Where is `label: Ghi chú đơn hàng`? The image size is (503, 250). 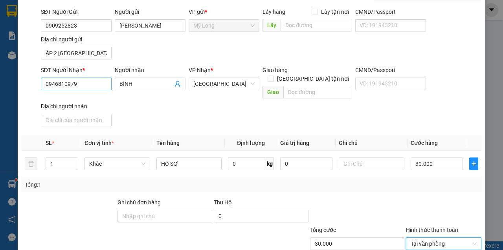 label: Ghi chú đơn hàng is located at coordinates (139, 202).